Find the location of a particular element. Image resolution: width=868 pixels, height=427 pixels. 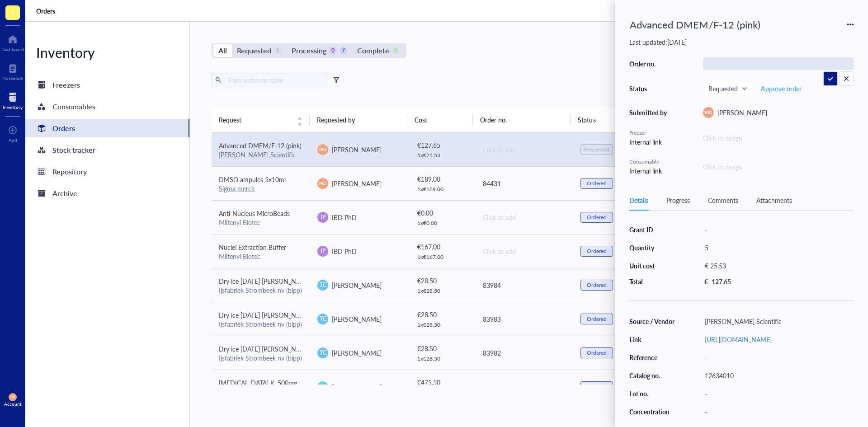

div: Requested is located at coordinates (254, 51).